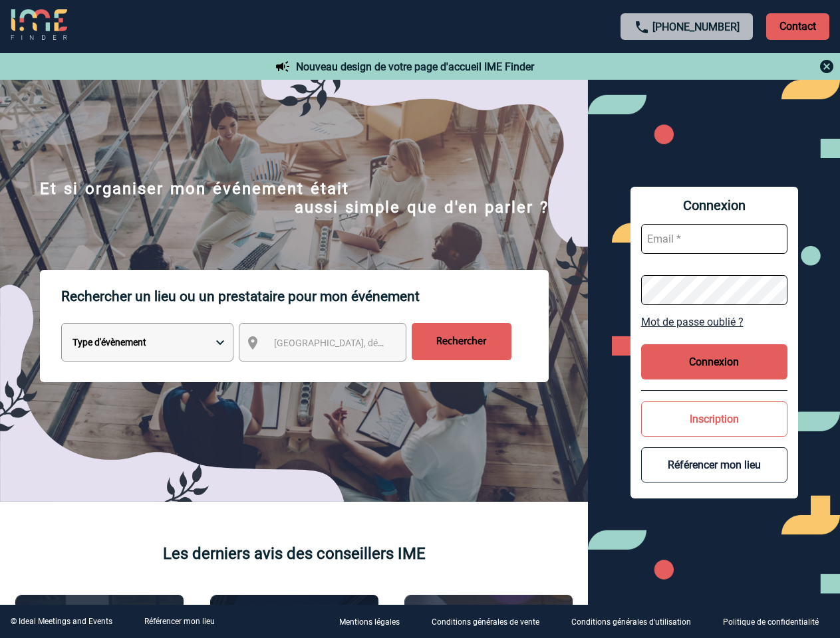  I want to click on input: Email *, so click(715, 238).